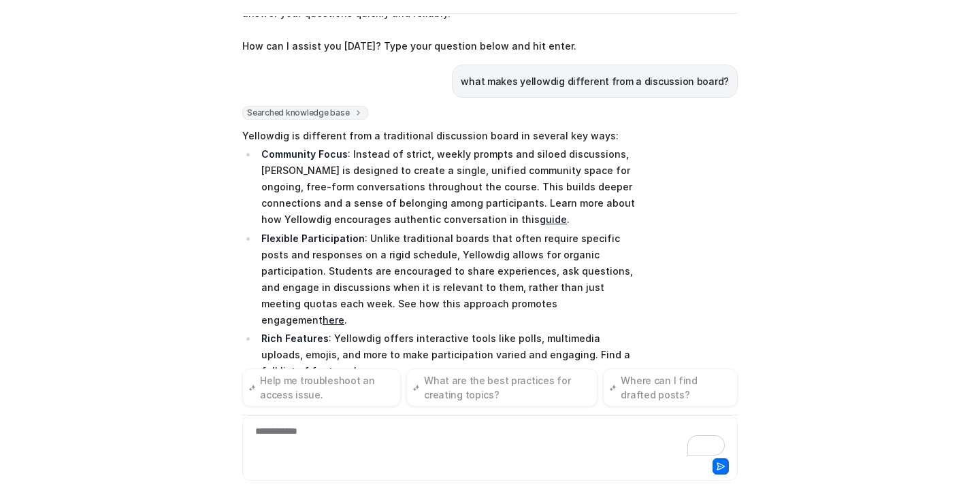  I want to click on p: Yellowdig is different from a traditional discussion board in several key ways:, so click(441, 136).